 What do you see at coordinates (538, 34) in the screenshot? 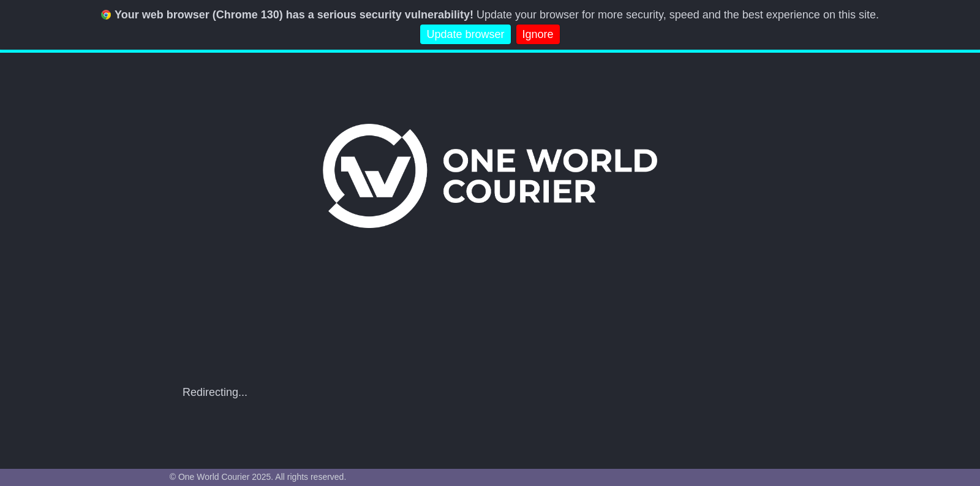
I see `a: Ignore` at bounding box center [538, 34].